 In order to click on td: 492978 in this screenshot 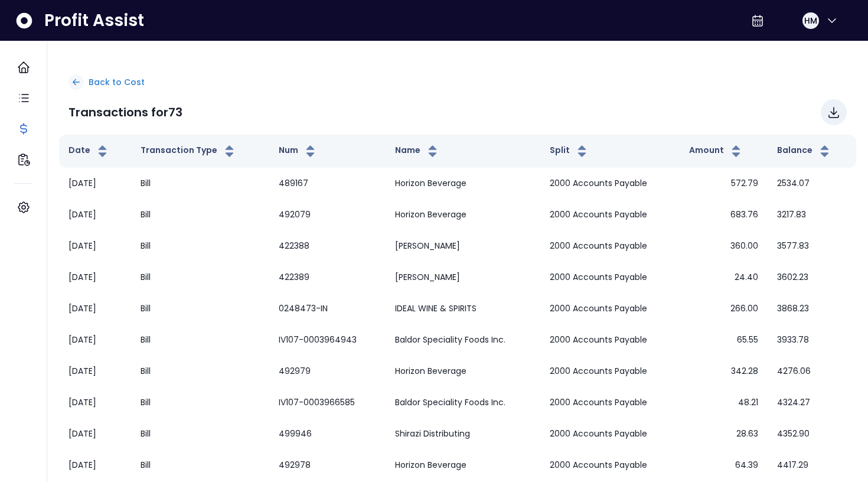, I will do `click(327, 465)`.